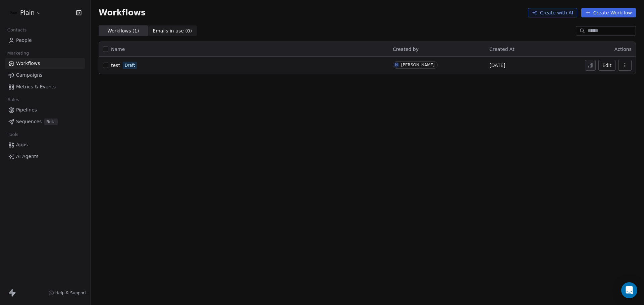 The image size is (644, 305). Describe the element at coordinates (13, 13) in the screenshot. I see `img: Plain-Logo-Tile.png` at that location.